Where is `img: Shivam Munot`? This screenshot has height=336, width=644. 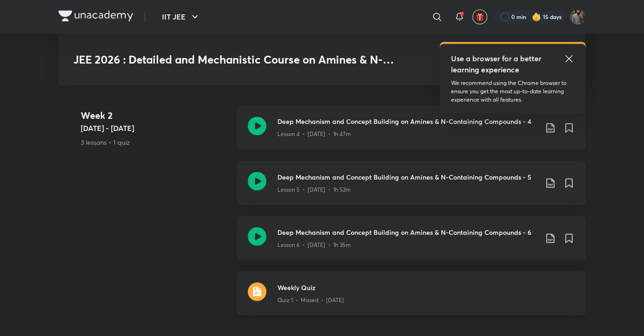
img: Shivam Munot is located at coordinates (578, 17).